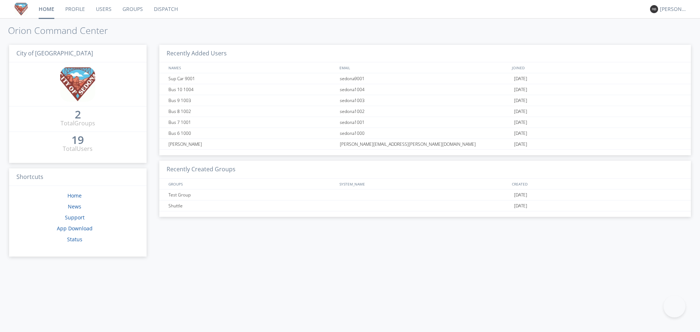 The width and height of the screenshot is (700, 332). Describe the element at coordinates (78, 149) in the screenshot. I see `div: Total Users` at that location.